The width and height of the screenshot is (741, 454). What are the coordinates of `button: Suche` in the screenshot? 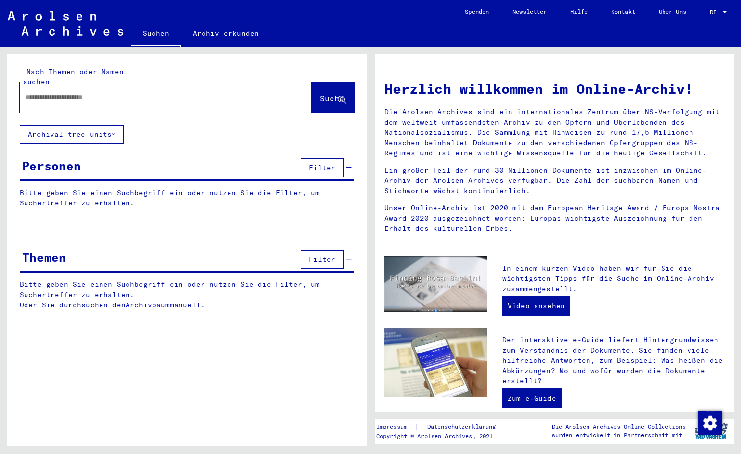 It's located at (333, 98).